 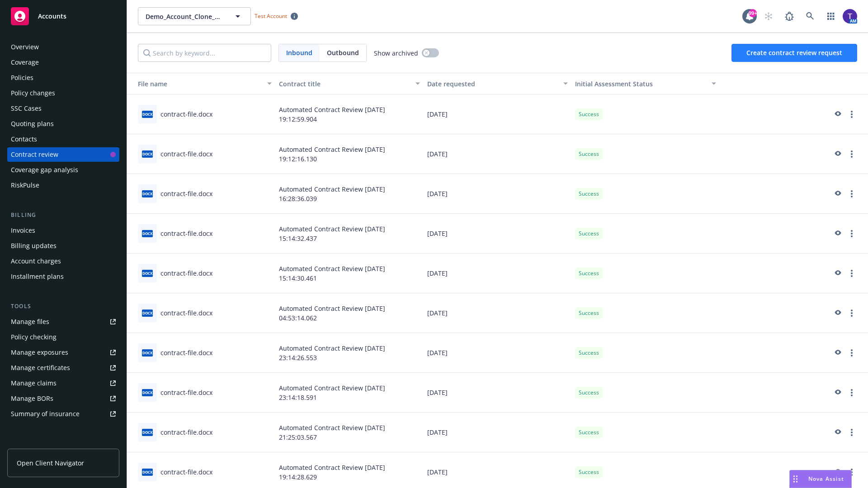 I want to click on img: photo, so click(x=850, y=16).